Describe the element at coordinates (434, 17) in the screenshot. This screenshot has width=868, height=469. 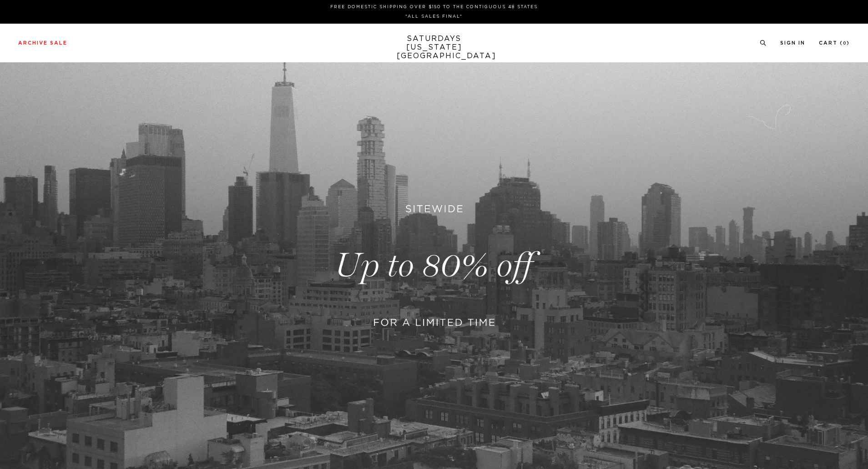
I see `p: *ALL SALES FINAL*` at that location.